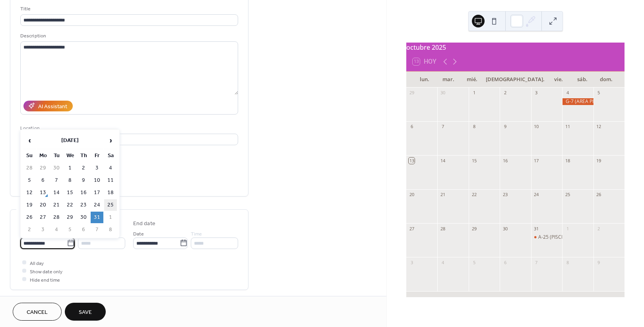 This screenshot has width=644, height=327. Describe the element at coordinates (97, 181) in the screenshot. I see `td: 10` at that location.